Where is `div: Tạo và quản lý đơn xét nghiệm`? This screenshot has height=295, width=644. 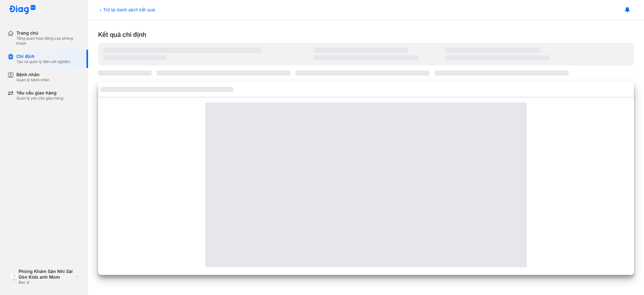 div: Tạo và quản lý đơn xét nghiệm is located at coordinates (43, 62).